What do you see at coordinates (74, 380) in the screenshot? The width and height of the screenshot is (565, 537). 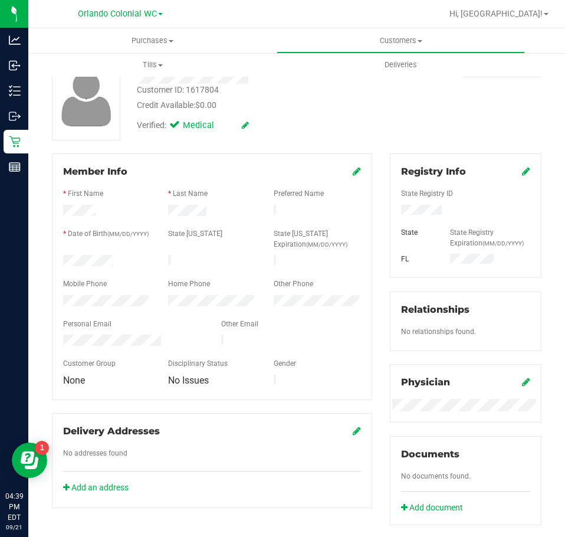 I see `span: None` at bounding box center [74, 380].